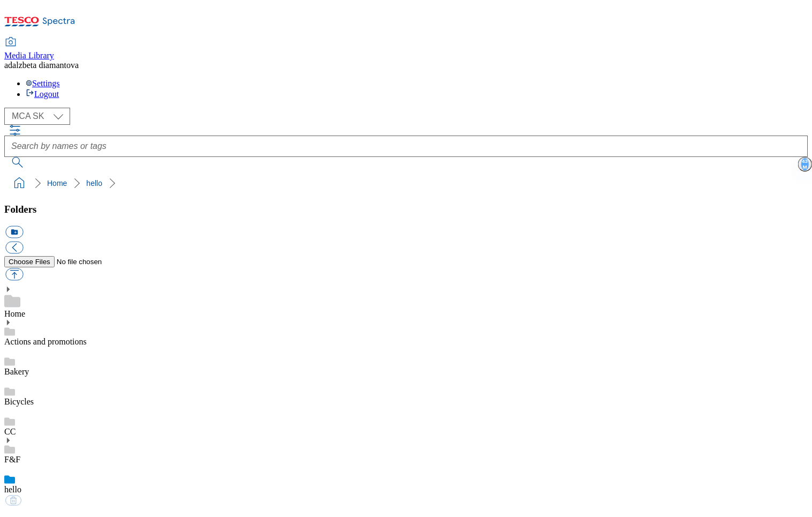 The height and width of the screenshot is (517, 812). I want to click on a: Bicycles, so click(19, 401).